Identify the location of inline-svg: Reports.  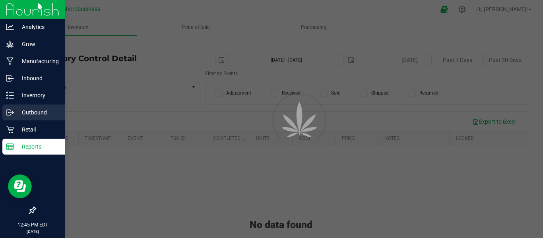
(10, 147).